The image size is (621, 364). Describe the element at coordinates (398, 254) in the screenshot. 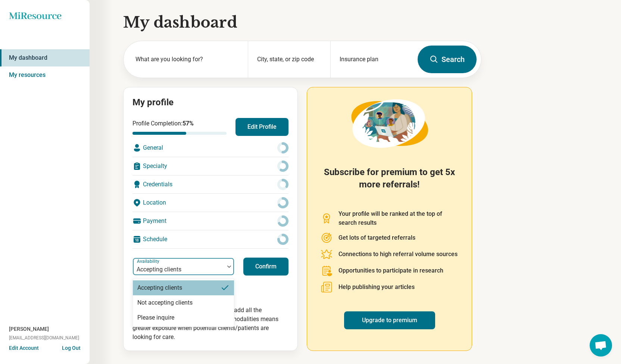

I see `p: Connections to high referral volume sources` at that location.